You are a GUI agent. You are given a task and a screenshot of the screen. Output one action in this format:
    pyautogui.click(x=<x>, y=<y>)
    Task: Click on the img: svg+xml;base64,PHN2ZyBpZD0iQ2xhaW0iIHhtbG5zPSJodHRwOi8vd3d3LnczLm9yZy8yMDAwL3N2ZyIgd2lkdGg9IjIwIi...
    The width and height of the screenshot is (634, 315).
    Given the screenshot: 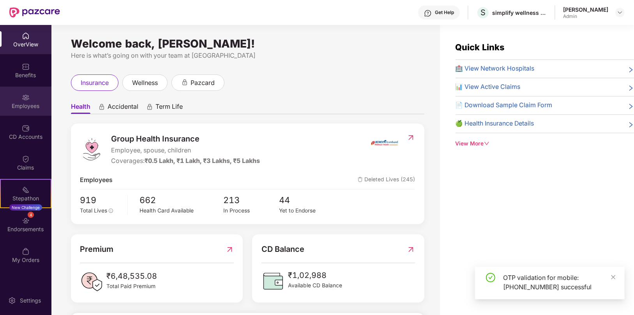 What is the action you would take?
    pyautogui.click(x=26, y=159)
    